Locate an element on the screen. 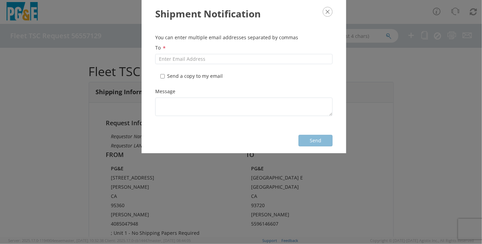 The image size is (482, 244). button: Send is located at coordinates (315, 140).